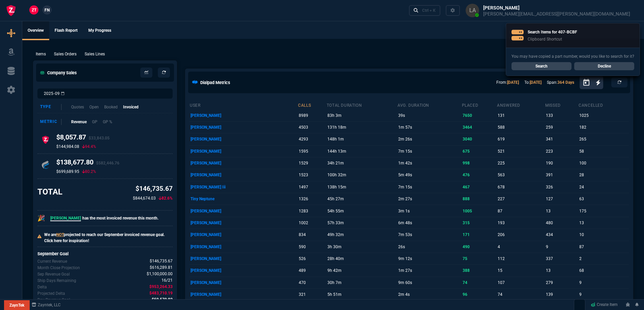 The width and height of the screenshot is (644, 310). What do you see at coordinates (603, 163) in the screenshot?
I see `p: 100` at bounding box center [603, 163].